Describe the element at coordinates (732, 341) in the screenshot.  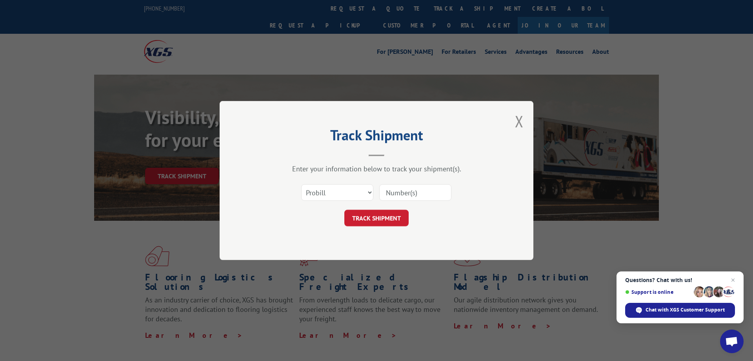
I see `div: Open chat` at that location.